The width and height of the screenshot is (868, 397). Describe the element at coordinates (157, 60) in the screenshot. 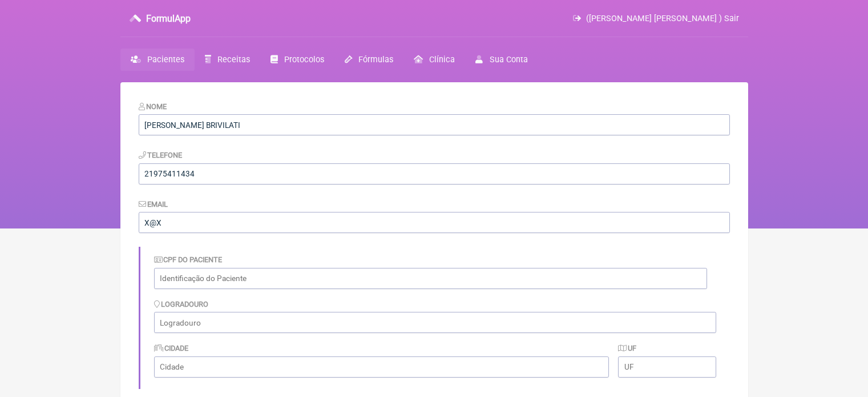

I see `a: Pacientes` at that location.